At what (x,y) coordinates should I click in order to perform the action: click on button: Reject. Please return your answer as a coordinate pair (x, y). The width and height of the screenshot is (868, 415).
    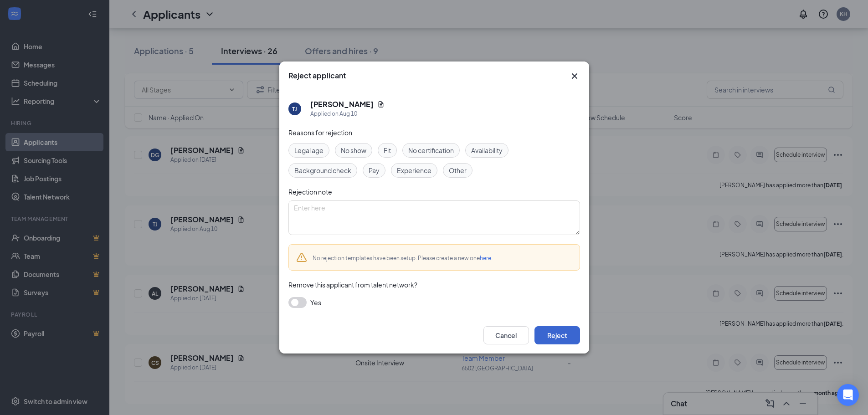
    Looking at the image, I should click on (557, 335).